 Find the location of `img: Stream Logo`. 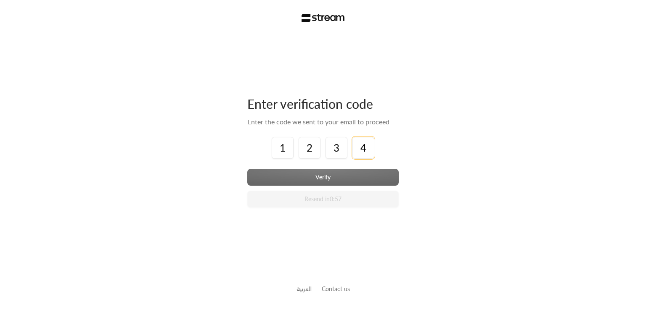

img: Stream Logo is located at coordinates (323, 18).